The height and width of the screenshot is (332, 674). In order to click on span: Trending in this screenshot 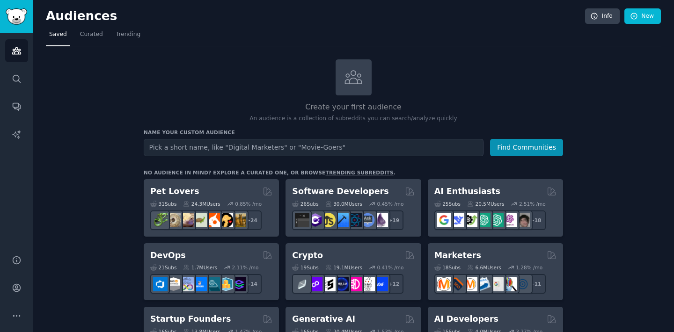, I will do `click(128, 35)`.